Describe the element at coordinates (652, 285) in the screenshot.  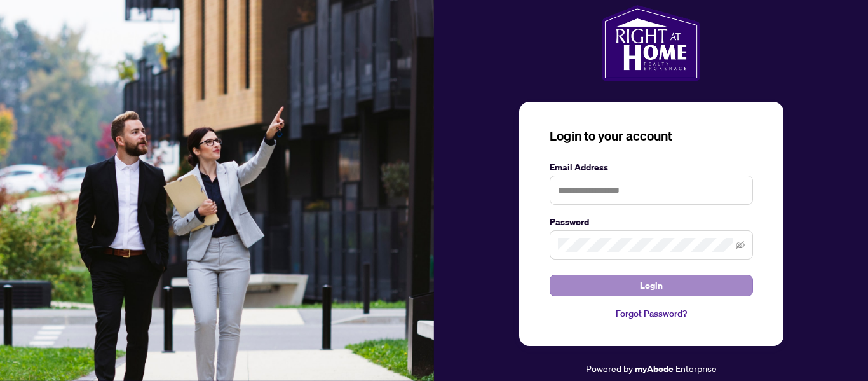
I see `button: Login` at that location.